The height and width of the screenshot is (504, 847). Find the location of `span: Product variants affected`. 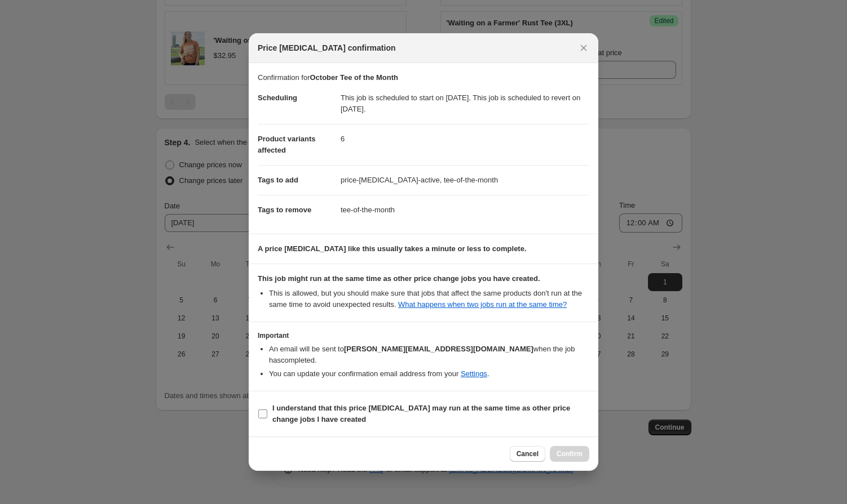

span: Product variants affected is located at coordinates (286, 144).